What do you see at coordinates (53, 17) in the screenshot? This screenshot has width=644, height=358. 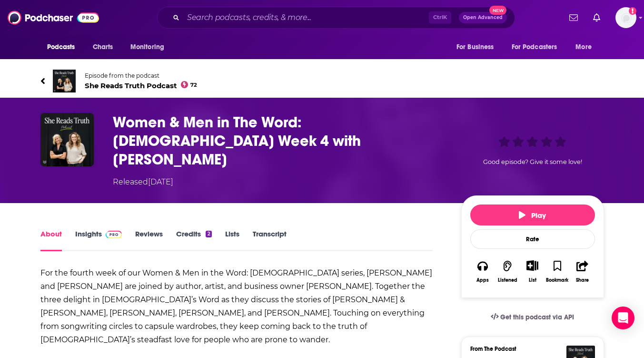 I see `a: Podchaser - Follow, Share and Rate Podcasts` at bounding box center [53, 17].